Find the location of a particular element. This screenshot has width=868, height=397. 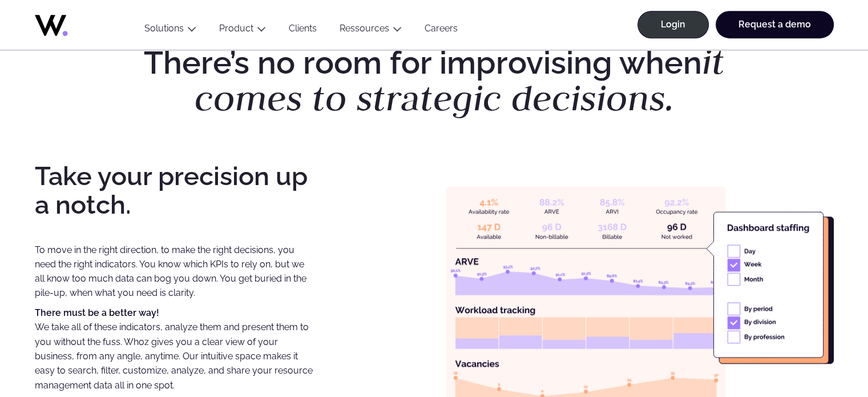

g: By period is located at coordinates (758, 309).